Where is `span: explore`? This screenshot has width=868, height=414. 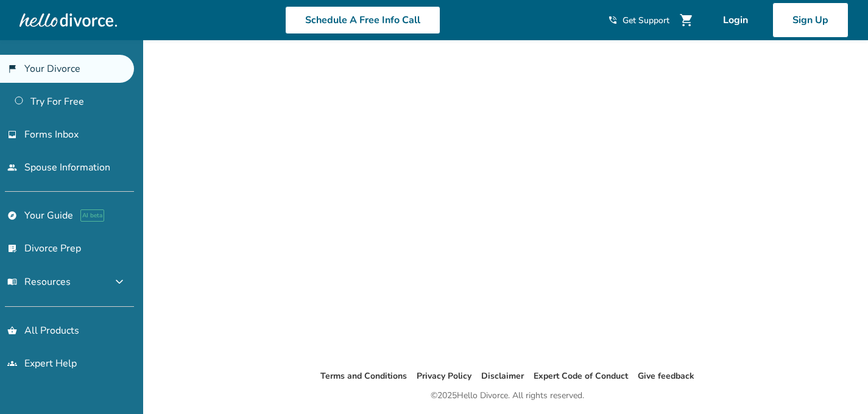 span: explore is located at coordinates (12, 216).